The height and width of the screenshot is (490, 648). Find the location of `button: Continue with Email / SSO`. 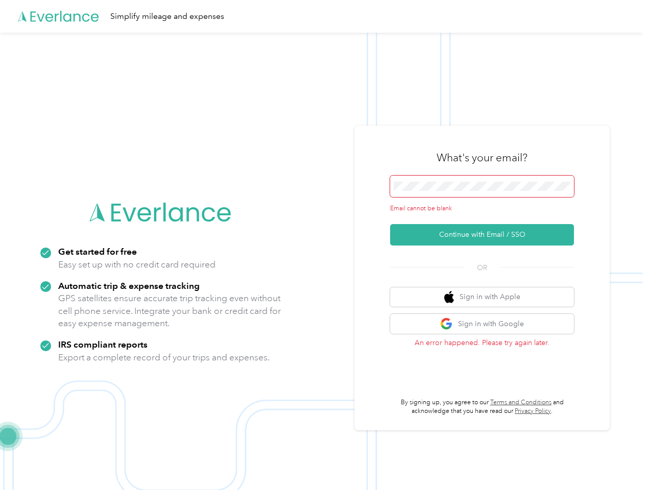

button: Continue with Email / SSO is located at coordinates (482, 235).